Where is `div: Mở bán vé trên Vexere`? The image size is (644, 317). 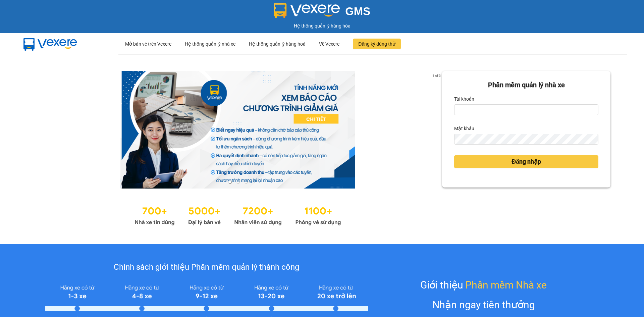
div: Mở bán vé trên Vexere is located at coordinates (149, 44).